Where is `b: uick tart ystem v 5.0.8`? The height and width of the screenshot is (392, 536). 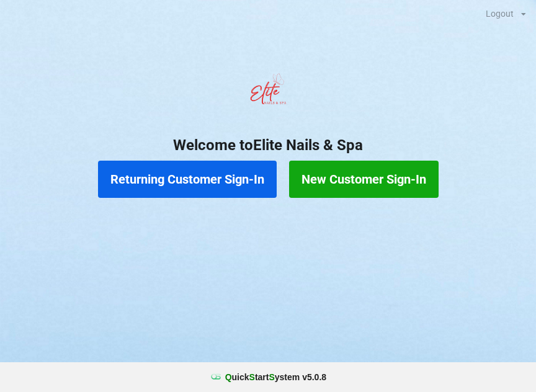
b: uick tart ystem v 5.0.8 is located at coordinates (276, 377).